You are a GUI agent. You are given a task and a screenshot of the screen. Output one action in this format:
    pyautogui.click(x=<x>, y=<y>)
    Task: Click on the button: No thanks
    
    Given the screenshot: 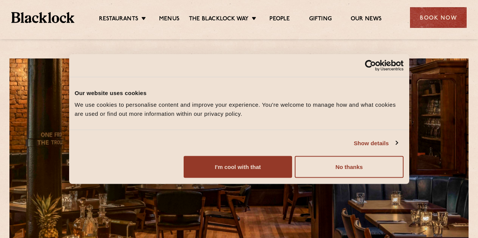 What is the action you would take?
    pyautogui.click(x=349, y=167)
    